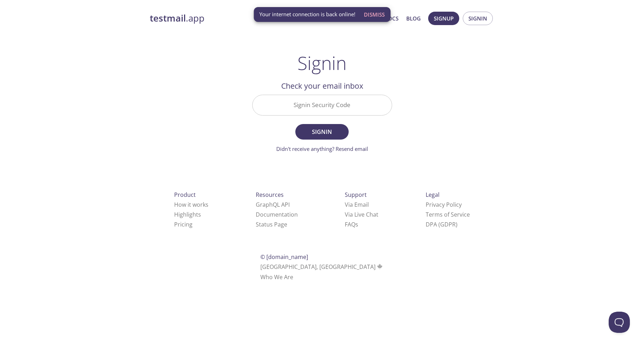 This screenshot has height=347, width=644. What do you see at coordinates (185, 195) in the screenshot?
I see `span: Product` at bounding box center [185, 195].